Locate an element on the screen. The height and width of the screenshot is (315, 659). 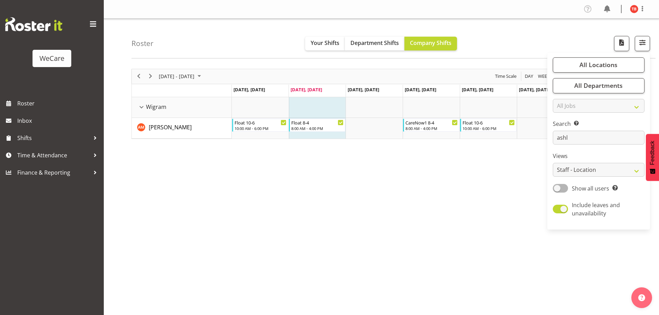
td: Ashley Mendoza resource is located at coordinates (182, 128).